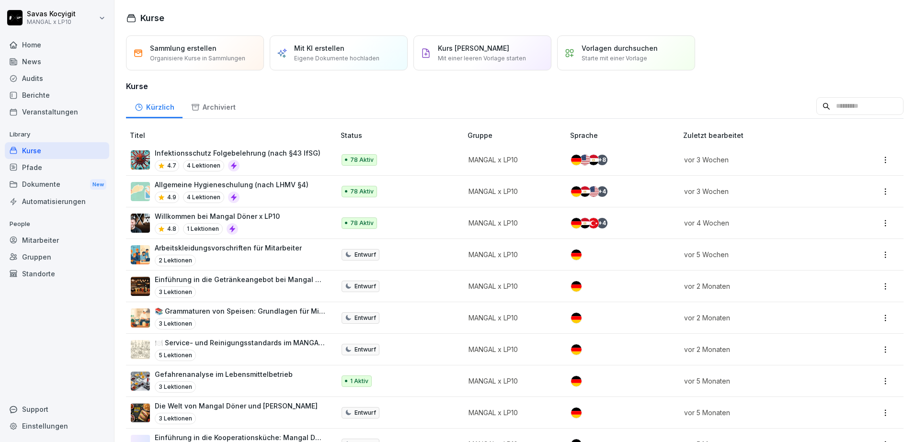 Image resolution: width=915 pixels, height=442 pixels. Describe the element at coordinates (57, 167) in the screenshot. I see `a: Pfade` at that location.